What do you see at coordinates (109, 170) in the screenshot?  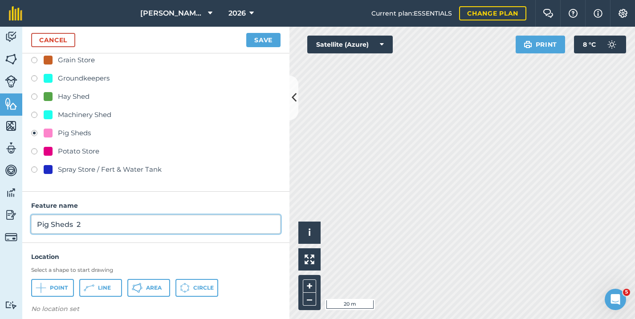 I see `div: Spray Store / Fert & Water Tank` at bounding box center [109, 170].